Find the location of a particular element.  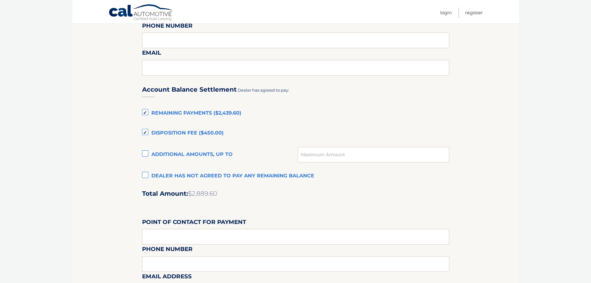

label: Email is located at coordinates (152, 54).